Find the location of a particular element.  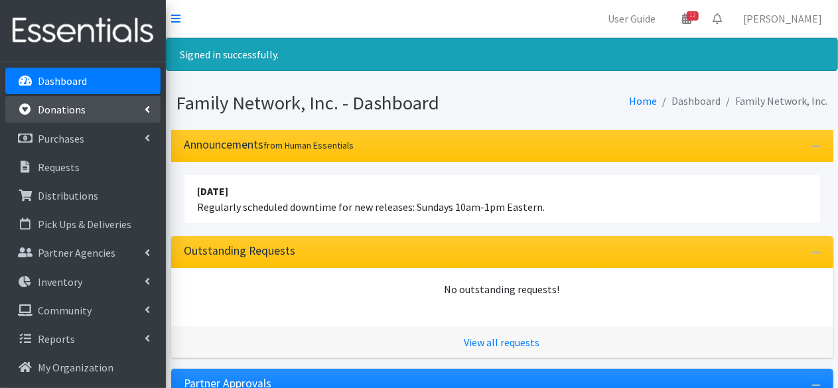

a: Distributions is located at coordinates (83, 196).